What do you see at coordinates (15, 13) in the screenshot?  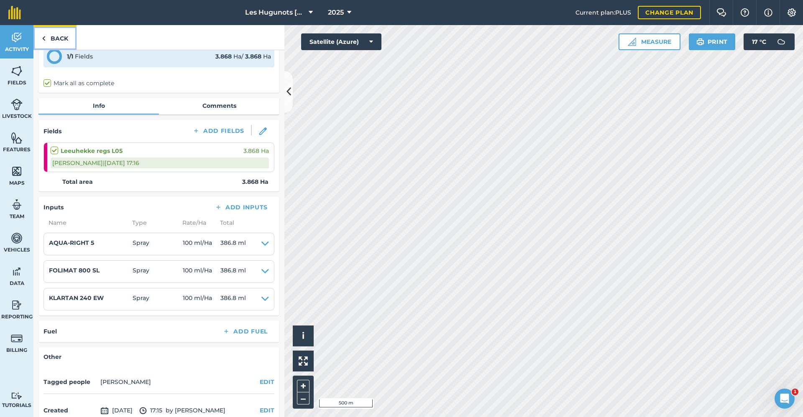 I see `img: fieldmargin Logo` at bounding box center [15, 13].